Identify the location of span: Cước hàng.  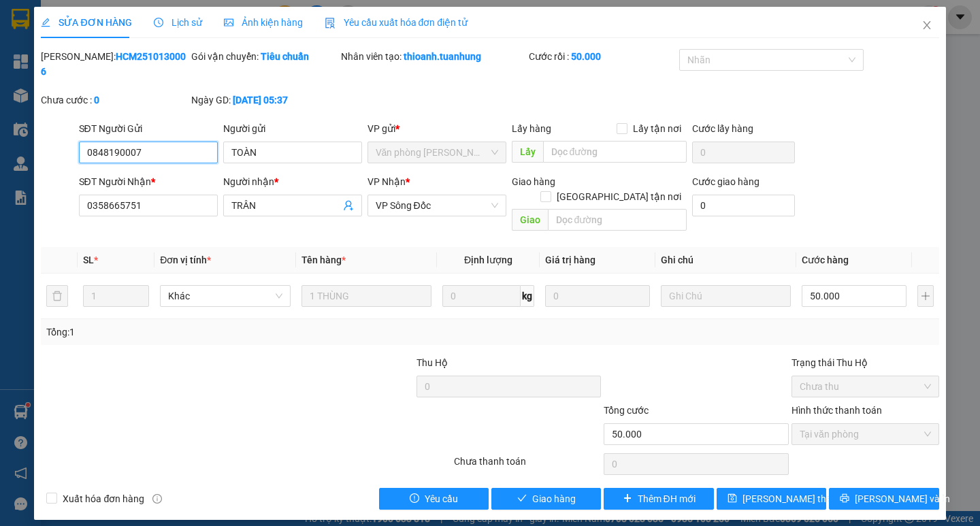
(825, 260).